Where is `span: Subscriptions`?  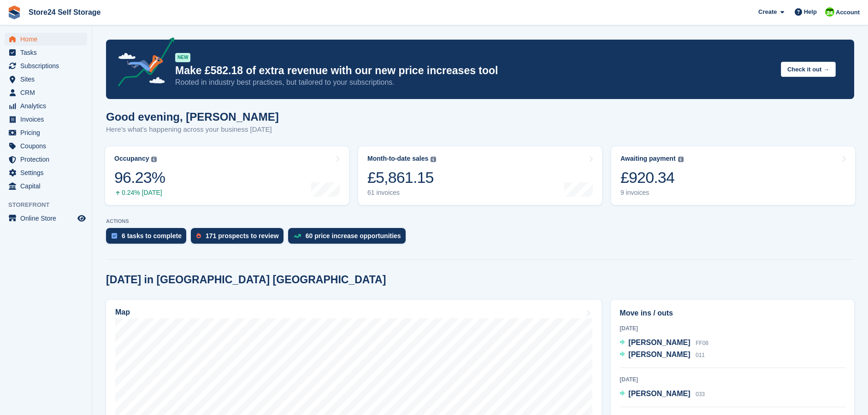 span: Subscriptions is located at coordinates (48, 66).